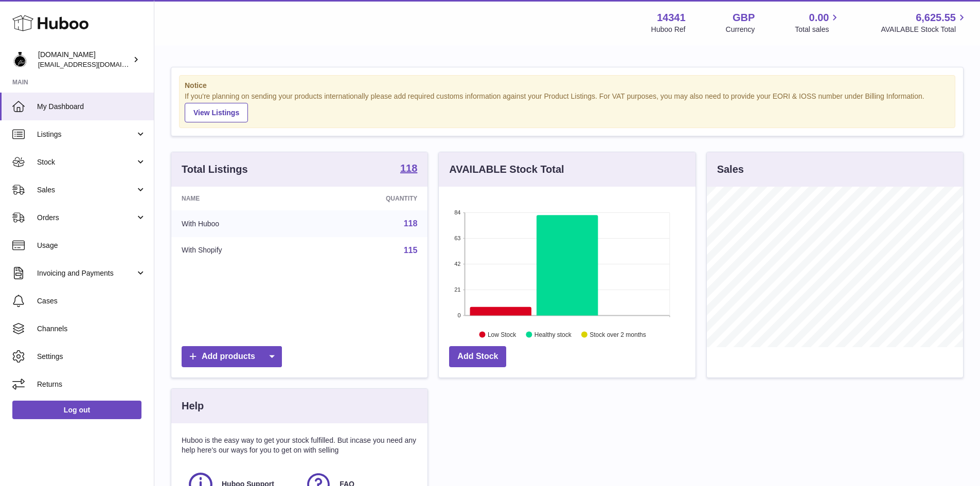  Describe the element at coordinates (668, 29) in the screenshot. I see `div: Huboo Ref` at that location.